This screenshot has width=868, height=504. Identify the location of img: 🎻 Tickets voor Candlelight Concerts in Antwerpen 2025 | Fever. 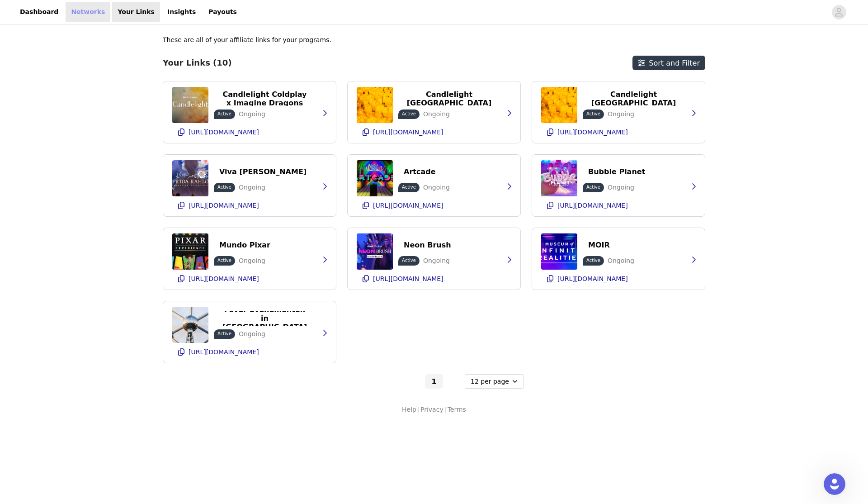
(374, 105).